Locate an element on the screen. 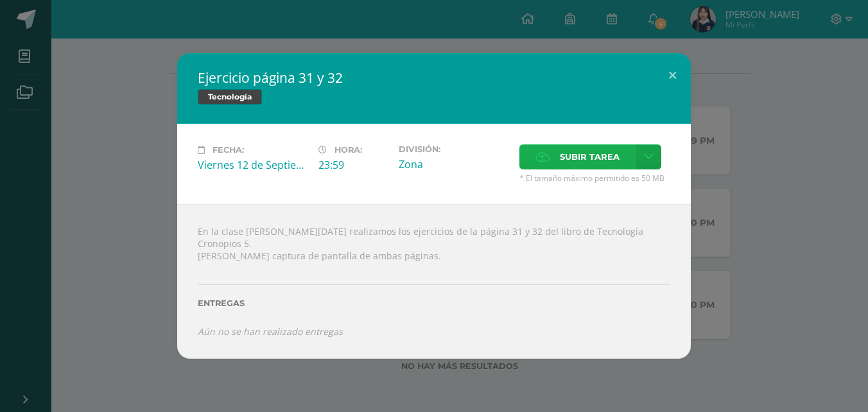  span: Fecha: is located at coordinates (228, 150).